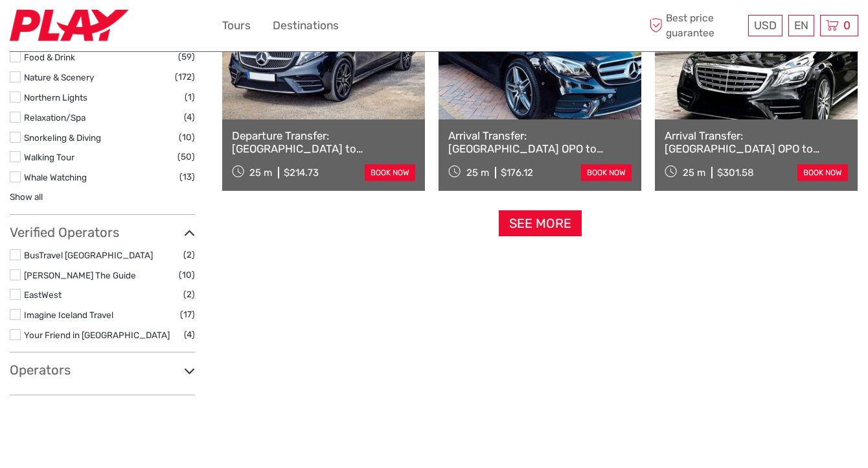  I want to click on div: EN, so click(802, 25).